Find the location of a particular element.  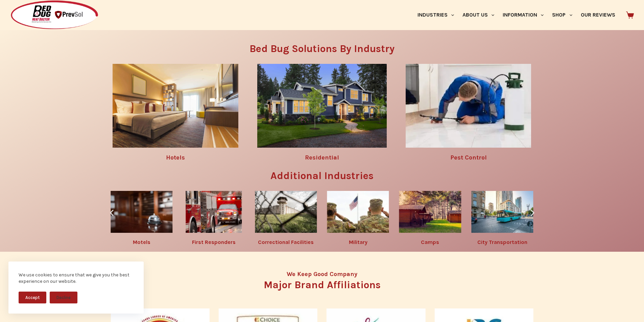

div: 1 / 10 is located at coordinates (502, 218).